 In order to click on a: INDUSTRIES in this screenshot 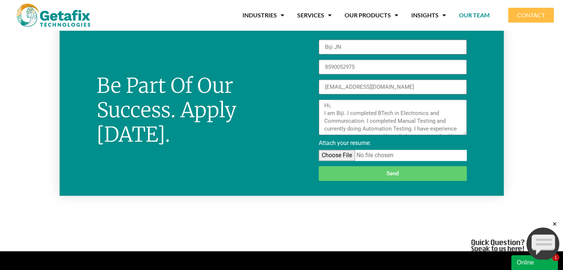, I will do `click(263, 15)`.